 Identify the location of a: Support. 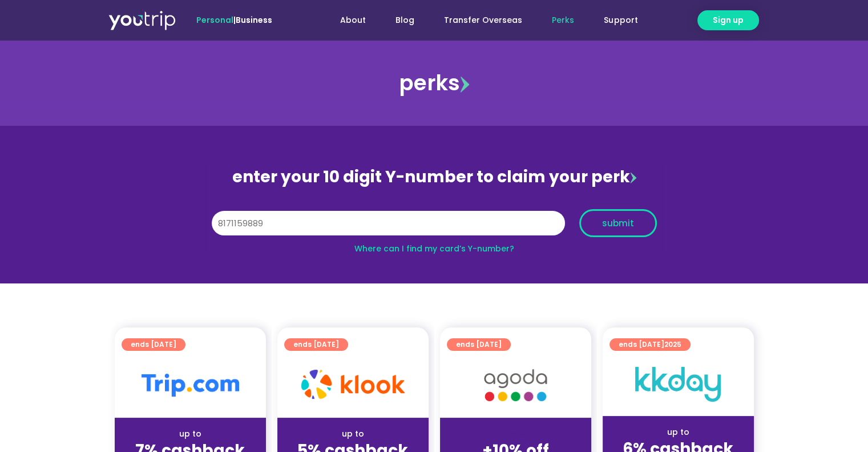
(620, 20).